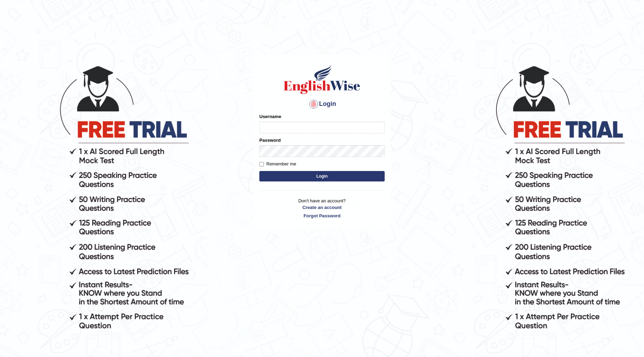 This screenshot has width=644, height=357. Describe the element at coordinates (322, 208) in the screenshot. I see `p: Don't have an account?` at that location.